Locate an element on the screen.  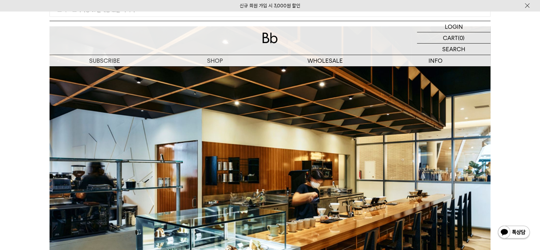
p: LOGIN is located at coordinates (454, 27).